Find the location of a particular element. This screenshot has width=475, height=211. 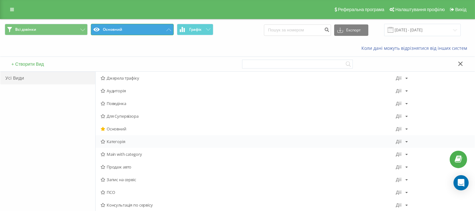

button: Експорт is located at coordinates (351, 30).